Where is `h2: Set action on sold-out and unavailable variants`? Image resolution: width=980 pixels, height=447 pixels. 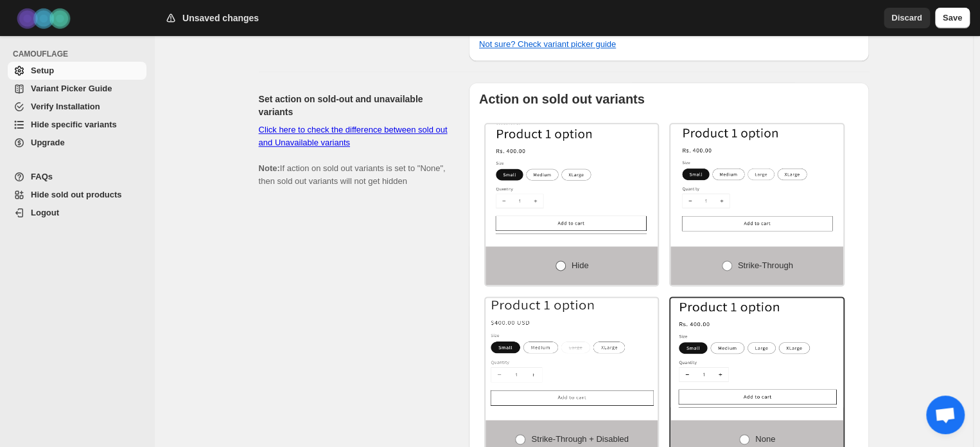
h2: Set action on sold-out and unavailable variants is located at coordinates (353, 106).